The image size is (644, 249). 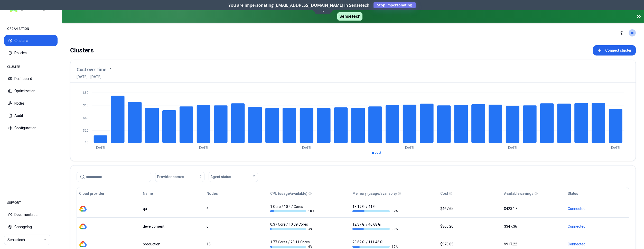 What do you see at coordinates (378, 153) in the screenshot?
I see `span: cost` at bounding box center [378, 153].